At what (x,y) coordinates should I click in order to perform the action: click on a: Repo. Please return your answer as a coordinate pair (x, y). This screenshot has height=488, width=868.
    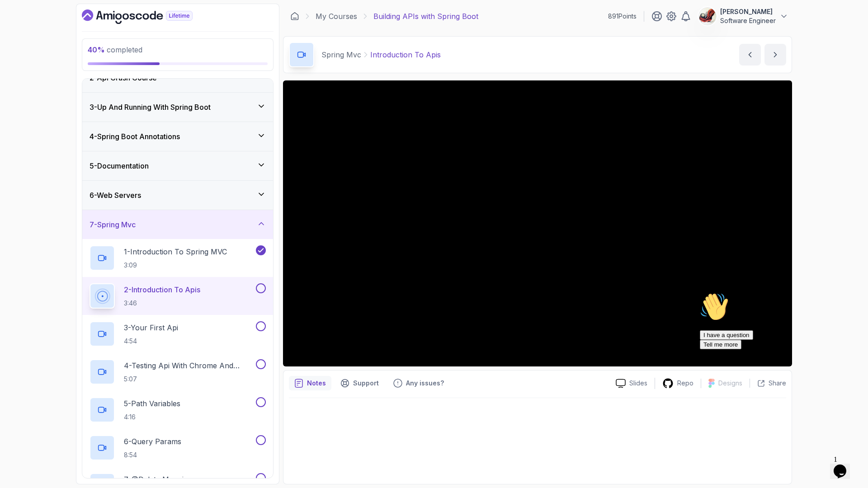
    Looking at the image, I should click on (678, 383).